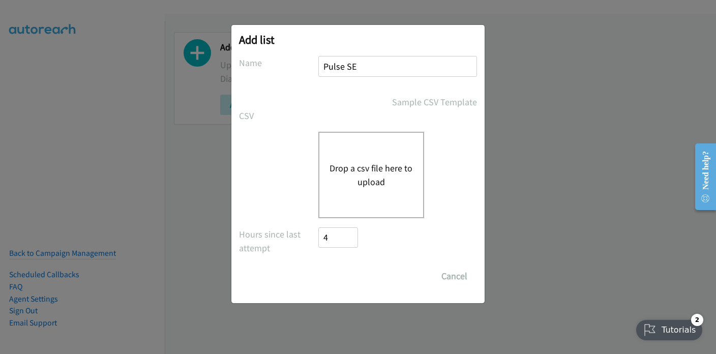  What do you see at coordinates (67, 10) in the screenshot?
I see `upt-list-badge: 2` at bounding box center [67, 10].